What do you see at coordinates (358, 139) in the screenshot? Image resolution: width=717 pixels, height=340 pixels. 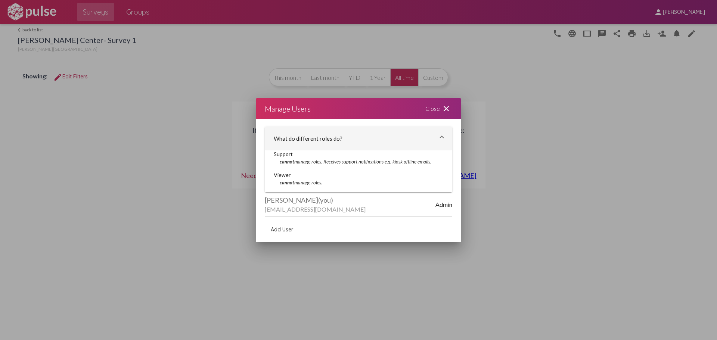 I see `mat-expansion-panel-header: What do different roles do?` at bounding box center [358, 139].